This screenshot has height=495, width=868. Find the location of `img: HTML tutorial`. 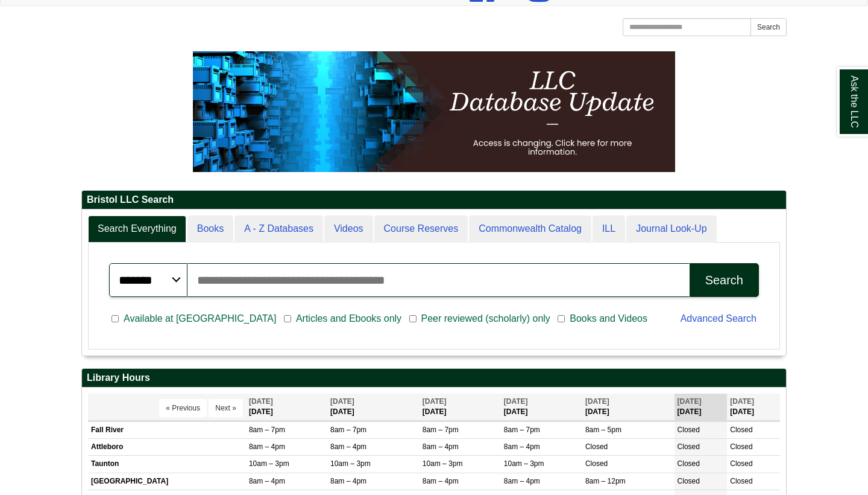

img: HTML tutorial is located at coordinates (434, 112).